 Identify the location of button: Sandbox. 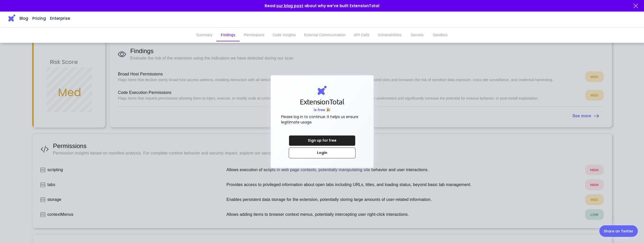
(440, 35).